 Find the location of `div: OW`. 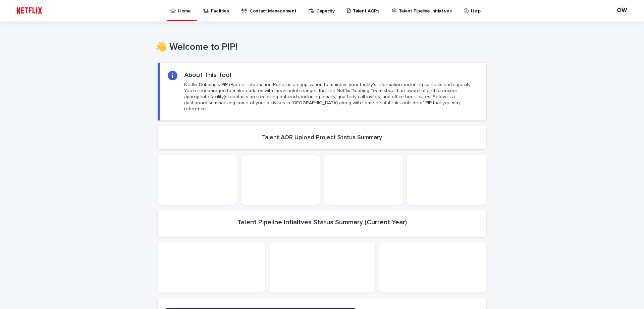

div: OW is located at coordinates (621, 11).